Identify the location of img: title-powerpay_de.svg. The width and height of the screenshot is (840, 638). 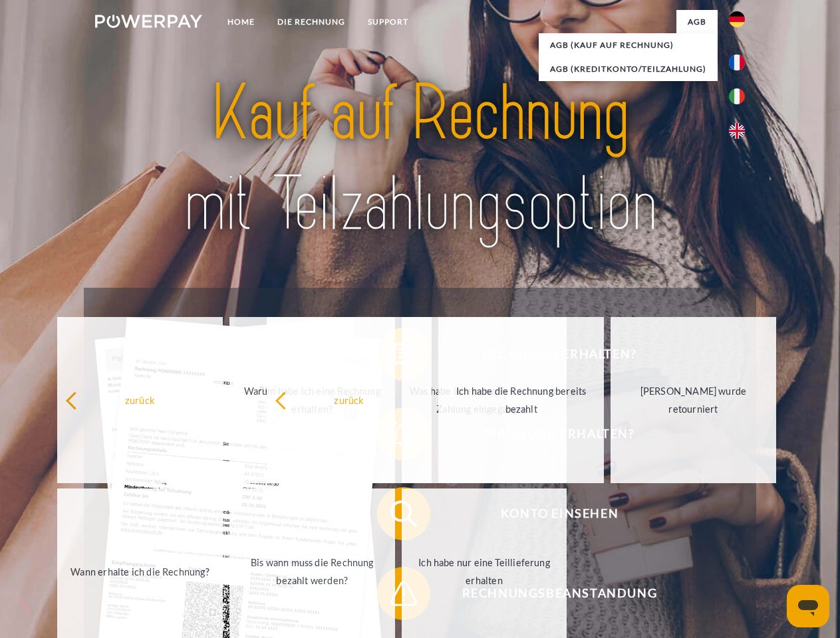
(419, 159).